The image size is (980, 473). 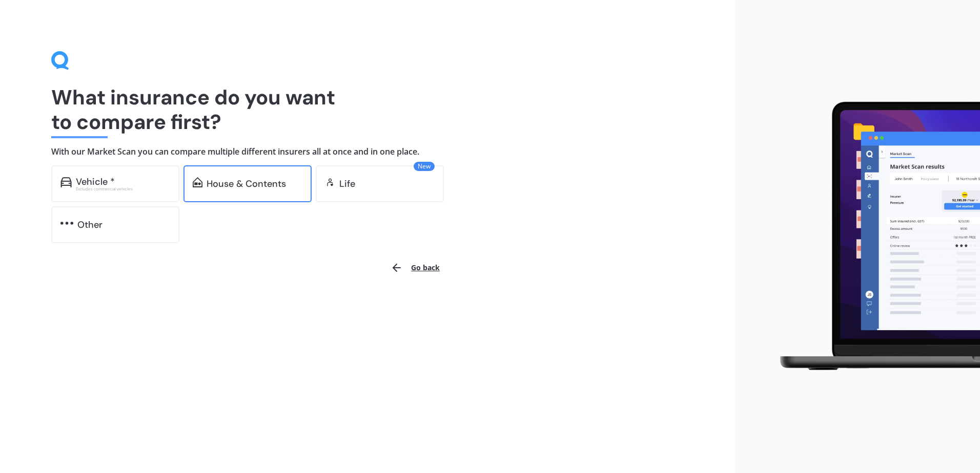 What do you see at coordinates (872, 237) in the screenshot?
I see `img: laptop.webp` at bounding box center [872, 237].